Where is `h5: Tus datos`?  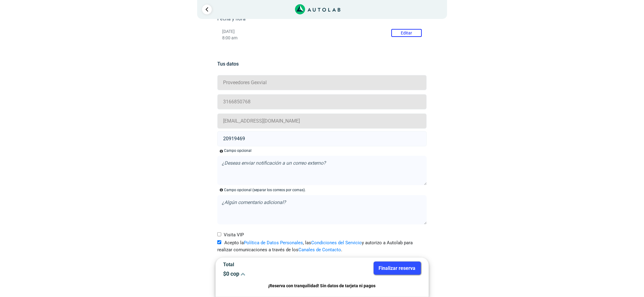
h5: Tus datos is located at coordinates (322, 64).